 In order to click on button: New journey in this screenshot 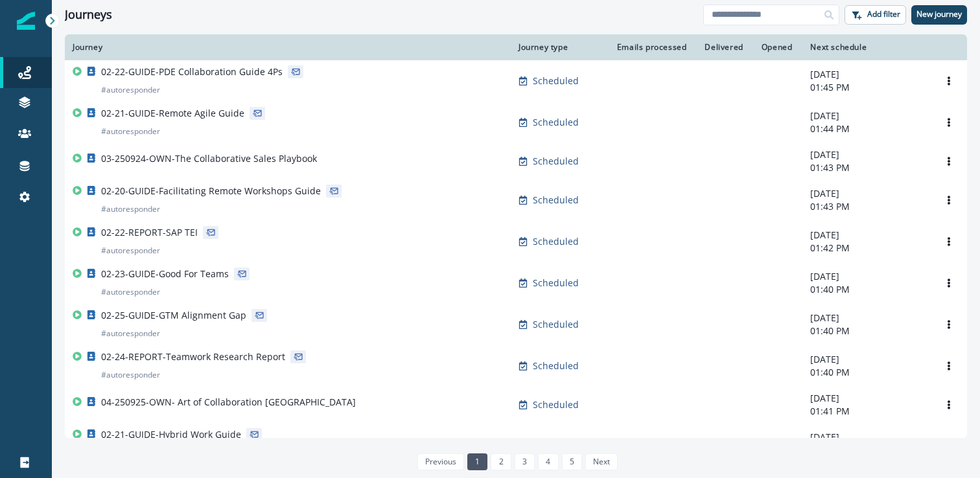, I will do `click(939, 15)`.